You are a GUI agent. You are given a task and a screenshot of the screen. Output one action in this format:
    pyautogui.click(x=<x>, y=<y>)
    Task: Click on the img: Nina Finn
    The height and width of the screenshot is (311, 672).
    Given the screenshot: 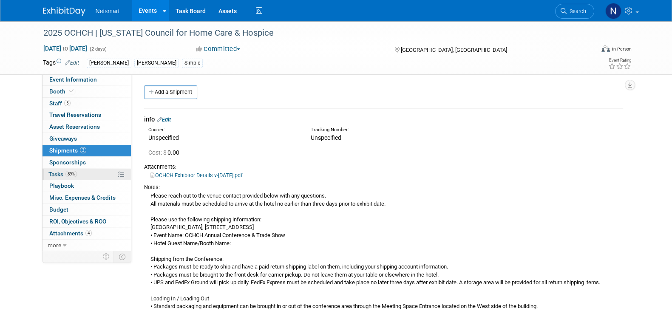 What is the action you would take?
    pyautogui.click(x=613, y=11)
    